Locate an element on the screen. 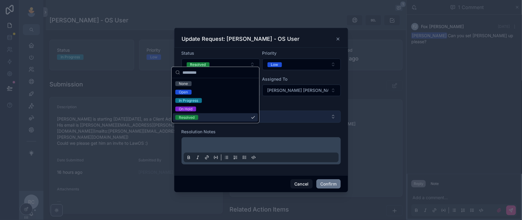 The height and width of the screenshot is (220, 522). div: None is located at coordinates (184, 84).